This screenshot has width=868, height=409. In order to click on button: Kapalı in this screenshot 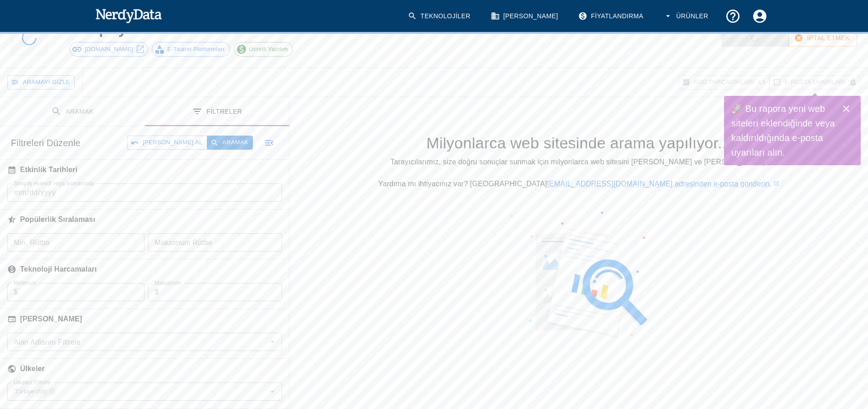, I will do `click(846, 109)`.